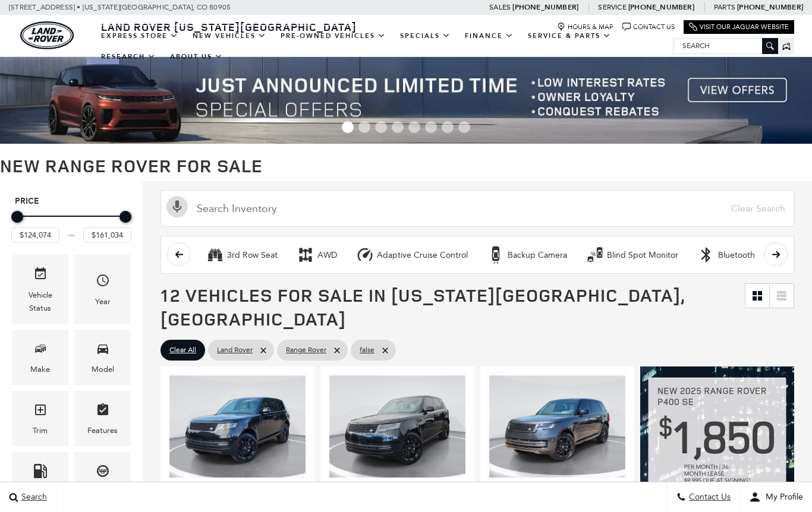 This screenshot has height=512, width=812. What do you see at coordinates (415, 127) in the screenshot?
I see `span: Go to slide 5` at bounding box center [415, 127].